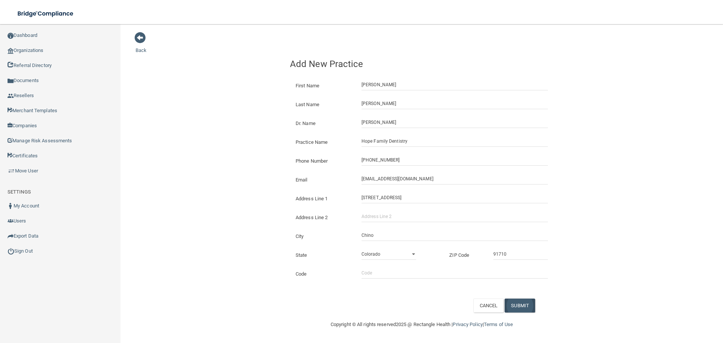  I want to click on label: Address Line 1, so click(323, 199).